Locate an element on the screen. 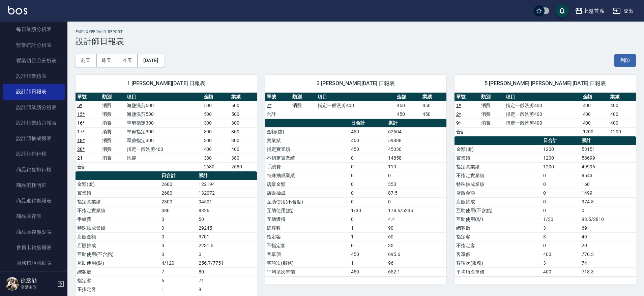 The width and height of the screenshot is (644, 296). a: 營業項目月分析表 is located at coordinates (34, 61).